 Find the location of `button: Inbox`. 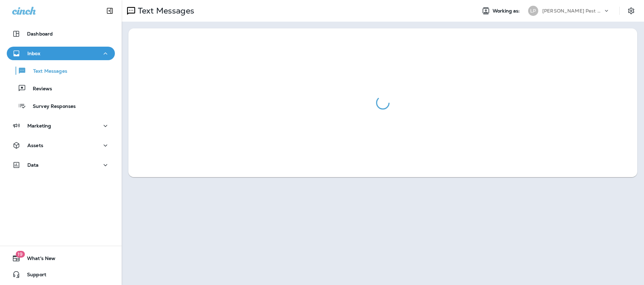

button: Inbox is located at coordinates (61, 53).